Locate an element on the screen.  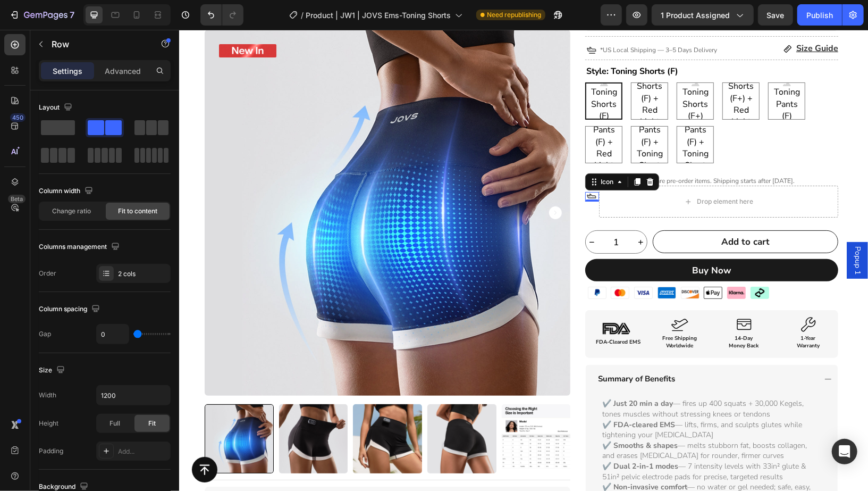
p: Worldwide is located at coordinates (500, 316).